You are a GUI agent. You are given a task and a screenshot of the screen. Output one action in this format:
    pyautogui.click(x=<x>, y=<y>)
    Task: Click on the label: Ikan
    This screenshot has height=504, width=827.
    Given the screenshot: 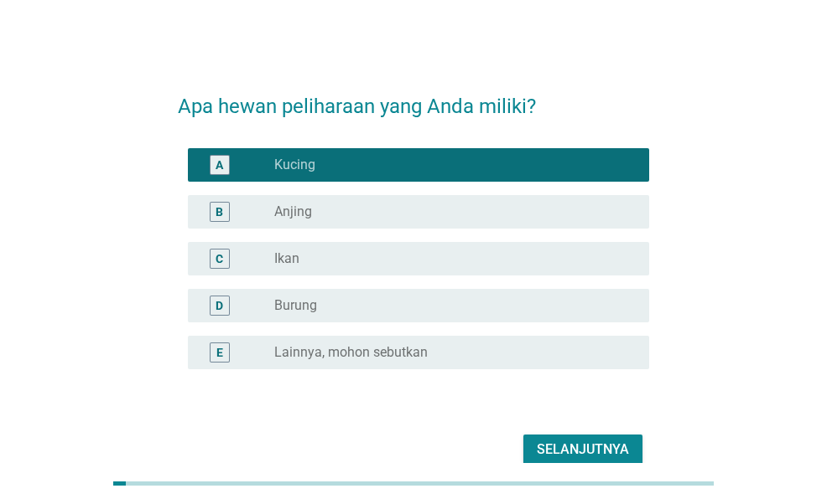 What is the action you would take?
    pyautogui.click(x=287, y=259)
    